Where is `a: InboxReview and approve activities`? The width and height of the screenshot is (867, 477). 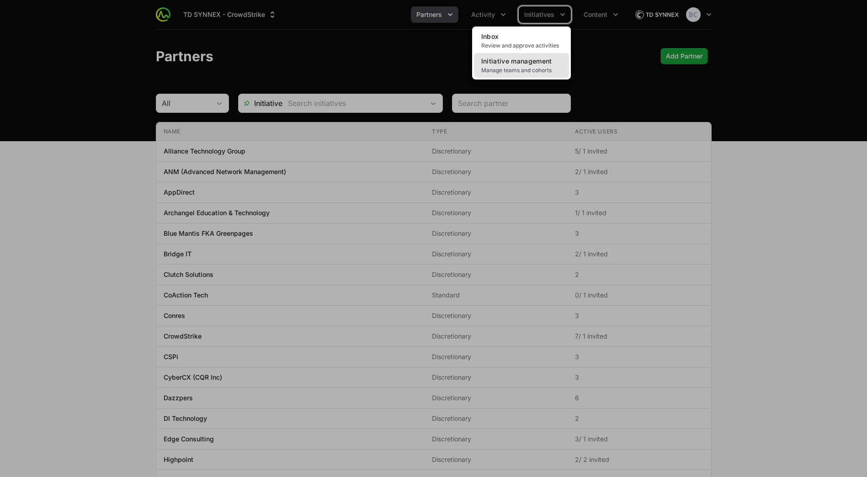 a: InboxReview and approve activities is located at coordinates (522, 41).